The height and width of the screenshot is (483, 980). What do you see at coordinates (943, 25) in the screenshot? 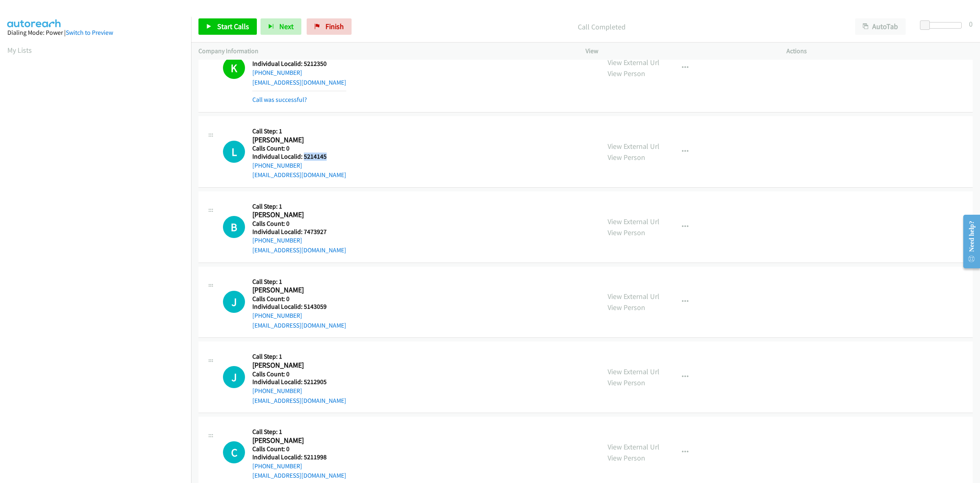
I see `div: Delay between calls (in seconds)` at bounding box center [943, 25].